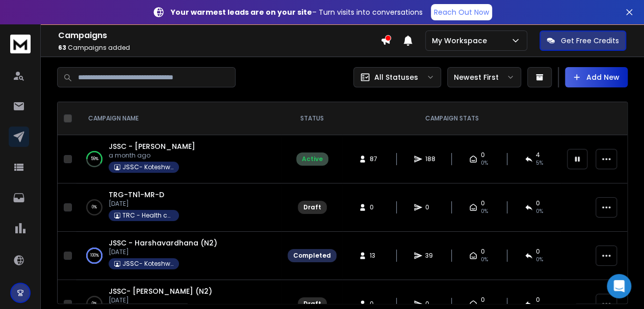  Describe the element at coordinates (163, 243) in the screenshot. I see `a: JSSC - Harshavardhana (N2)` at that location.